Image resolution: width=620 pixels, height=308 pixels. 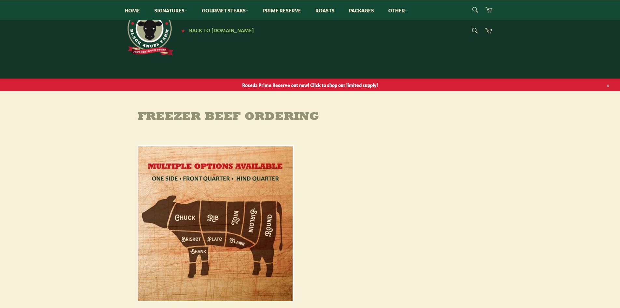 What do you see at coordinates (225, 10) in the screenshot?
I see `a: Gourmet Steaks` at bounding box center [225, 10].